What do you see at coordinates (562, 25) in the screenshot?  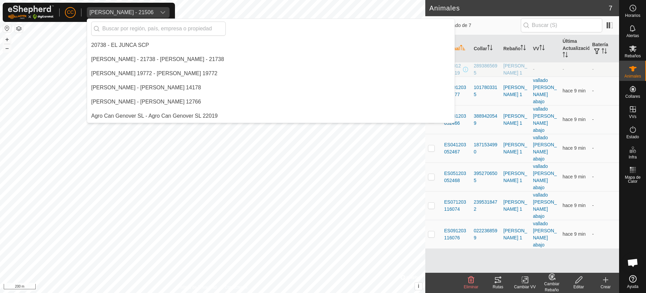 I see `input: Buscar (S)` at bounding box center [562, 25].